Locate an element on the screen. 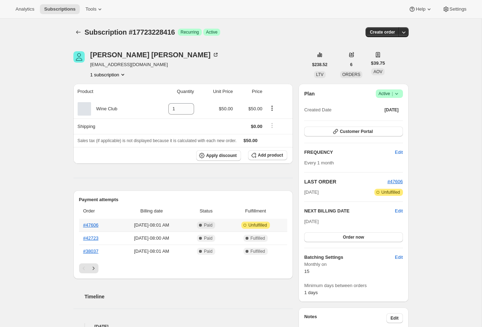  span: $39.75 is located at coordinates (378, 63).